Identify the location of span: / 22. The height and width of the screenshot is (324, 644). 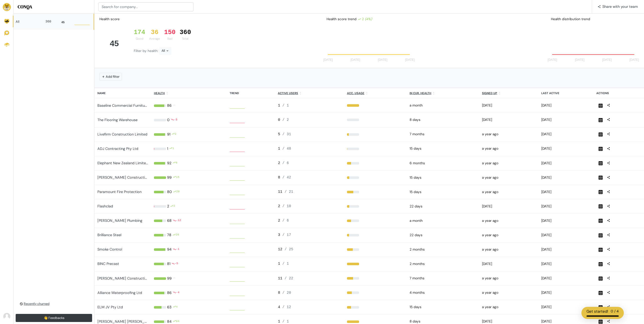
(289, 278).